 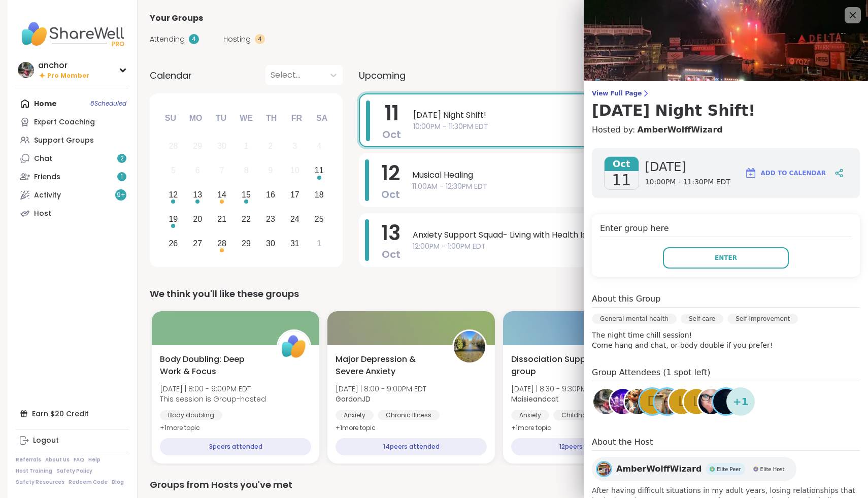 What do you see at coordinates (295, 243) in the screenshot?
I see `div: 31` at bounding box center [295, 243].